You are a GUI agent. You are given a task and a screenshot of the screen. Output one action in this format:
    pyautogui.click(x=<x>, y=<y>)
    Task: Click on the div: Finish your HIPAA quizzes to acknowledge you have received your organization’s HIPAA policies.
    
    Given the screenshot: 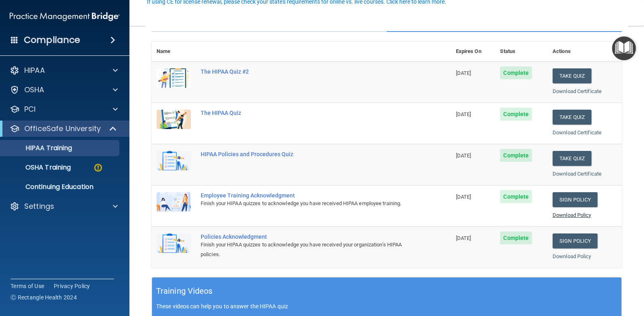 What is the action you would take?
    pyautogui.click(x=306, y=250)
    